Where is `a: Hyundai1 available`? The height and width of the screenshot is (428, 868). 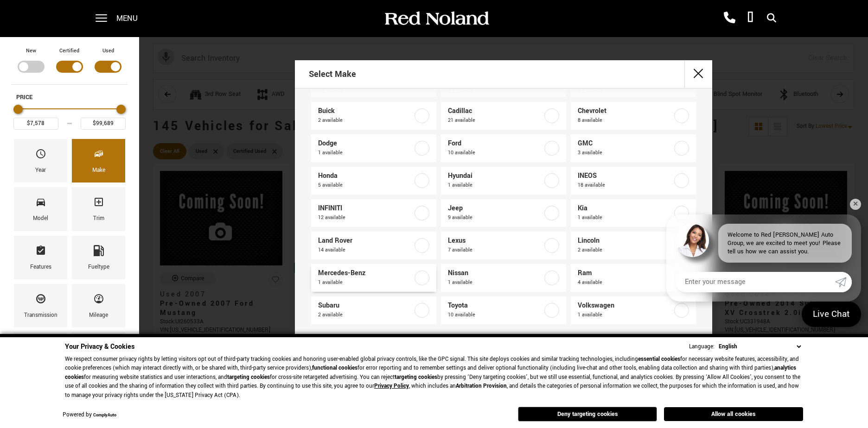 a: Hyundai1 available is located at coordinates (503, 180).